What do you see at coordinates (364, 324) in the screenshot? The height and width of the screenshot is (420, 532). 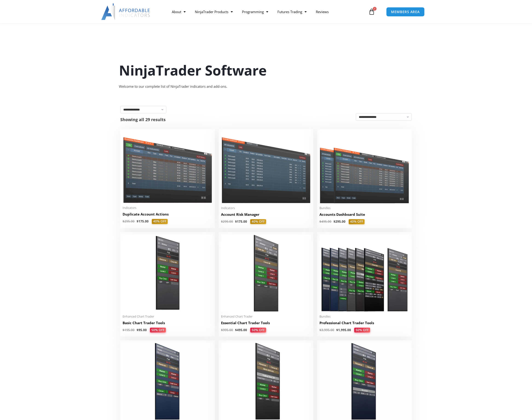 I see `a: Professional Chart Trader Tools` at bounding box center [364, 324].